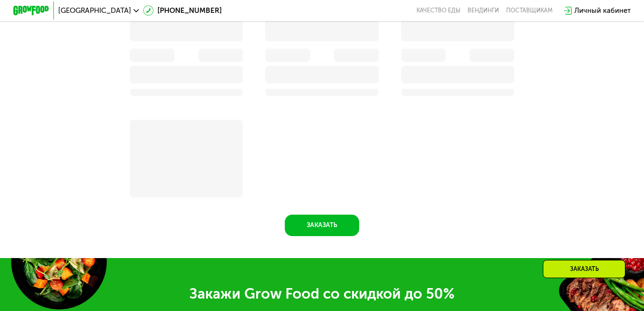 The width and height of the screenshot is (644, 311). Describe the element at coordinates (483, 11) in the screenshot. I see `a: Вендинги` at that location.